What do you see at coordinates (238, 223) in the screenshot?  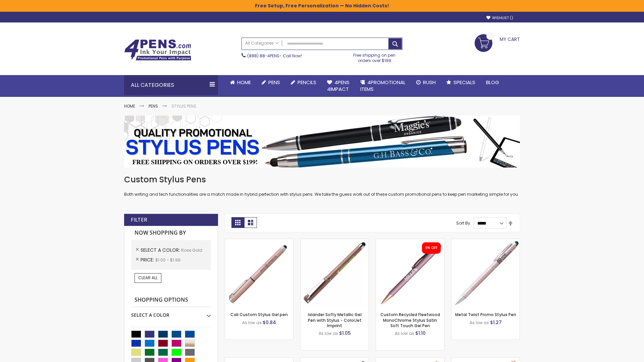 I see `strong: Grid` at bounding box center [238, 223].